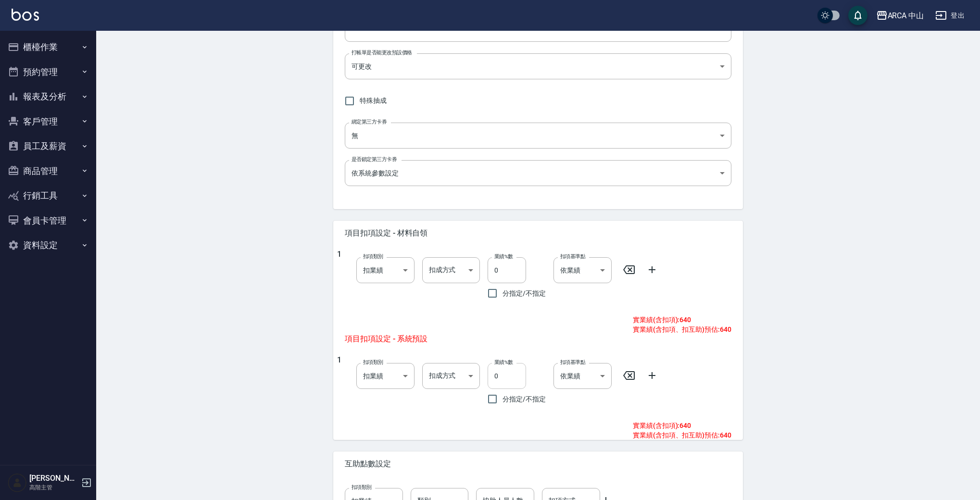 The image size is (980, 500). I want to click on button: 會員卡管理, so click(48, 220).